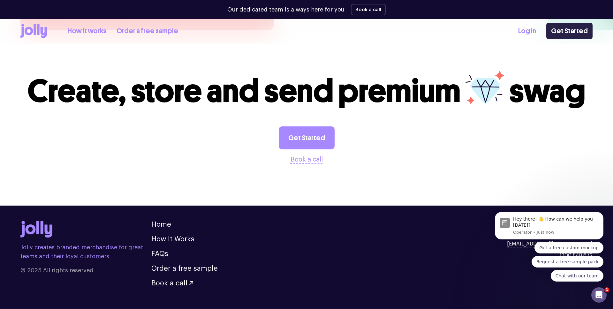 The image size is (613, 309). I want to click on a: FAQs, so click(160, 254).